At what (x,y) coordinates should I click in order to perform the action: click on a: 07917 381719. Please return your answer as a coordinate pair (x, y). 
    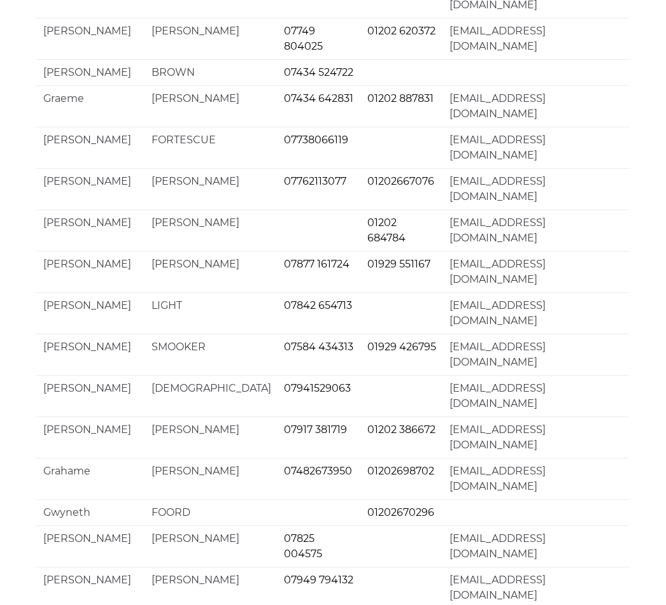
    Looking at the image, I should click on (315, 429).